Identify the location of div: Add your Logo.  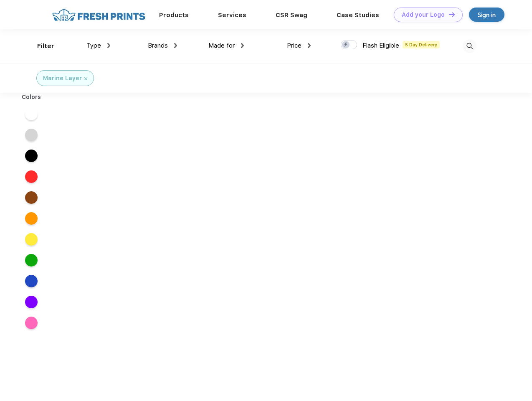
(424, 15).